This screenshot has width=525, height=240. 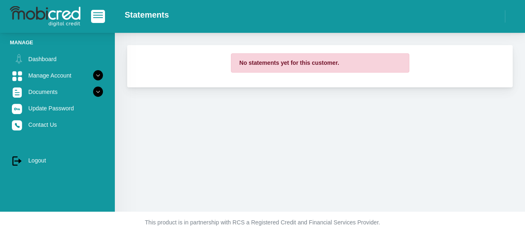 I want to click on a: Contact Us, so click(x=57, y=125).